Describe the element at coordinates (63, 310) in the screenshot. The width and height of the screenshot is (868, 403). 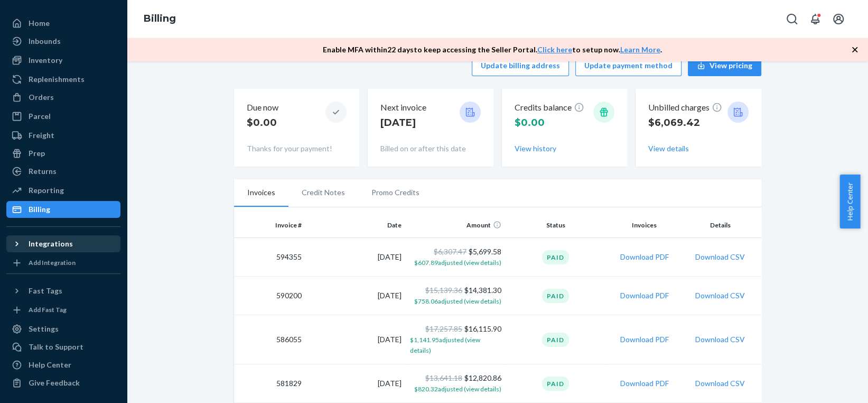
I see `a: Add Fast Tag` at that location.